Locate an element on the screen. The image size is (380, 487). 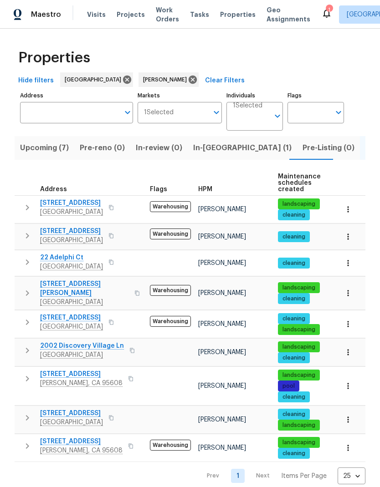
div: 1 is located at coordinates (329, 10).